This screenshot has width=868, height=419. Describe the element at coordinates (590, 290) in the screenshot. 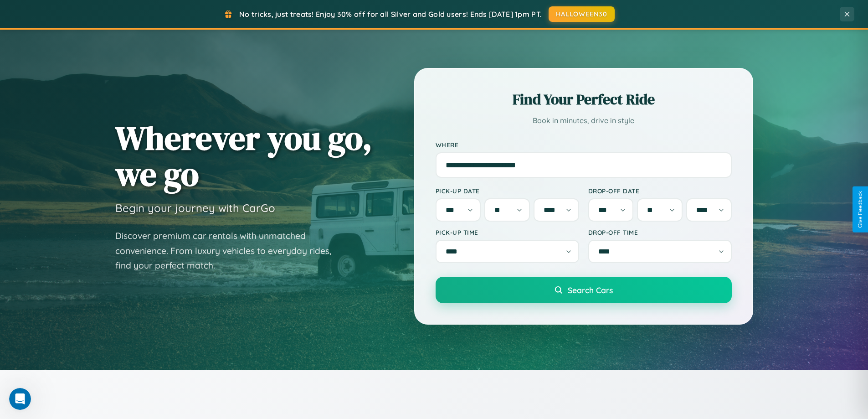

I see `span: Search Cars` at that location.